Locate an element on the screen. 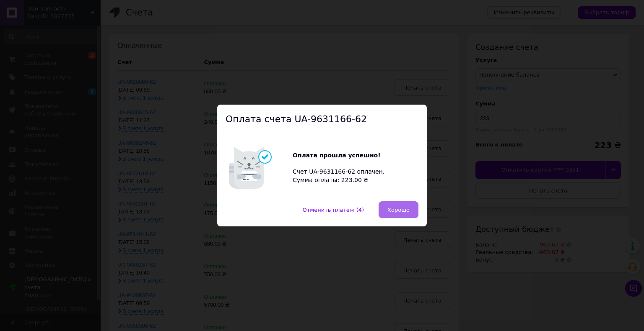  span: Хорошо is located at coordinates (398, 210).